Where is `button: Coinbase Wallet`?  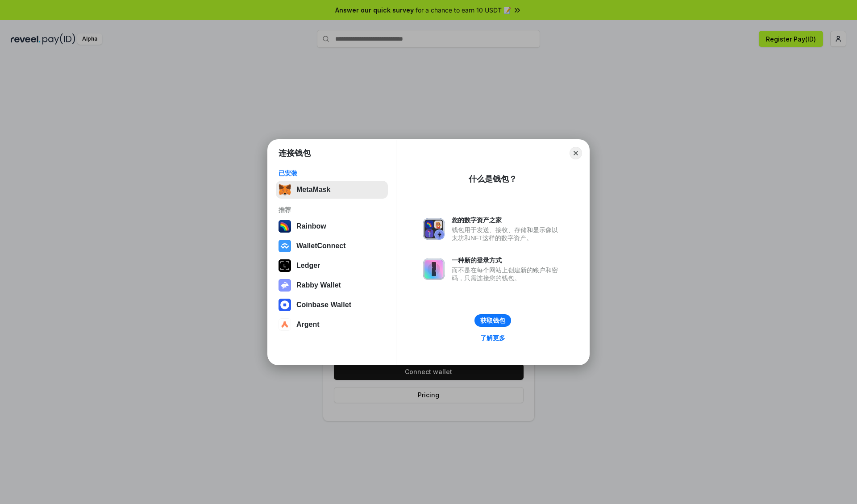
button: Coinbase Wallet is located at coordinates (331, 305).